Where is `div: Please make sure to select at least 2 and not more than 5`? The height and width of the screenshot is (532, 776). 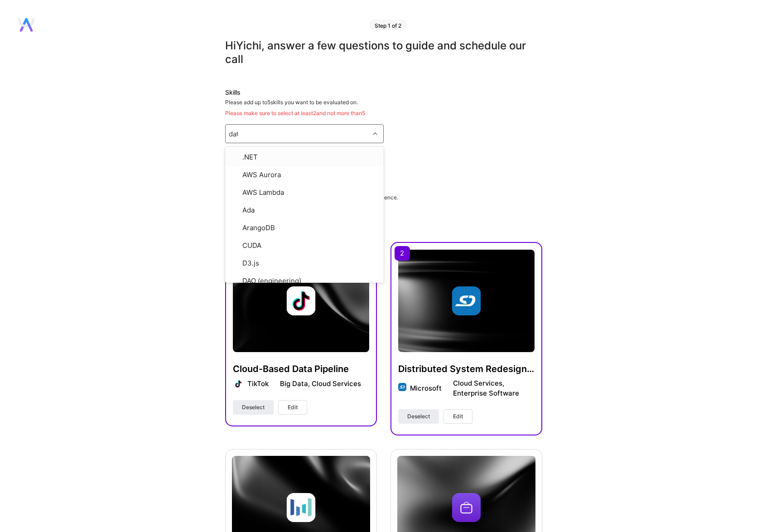
div: Please make sure to select at least 2 and not more than 5 is located at coordinates (383, 113).